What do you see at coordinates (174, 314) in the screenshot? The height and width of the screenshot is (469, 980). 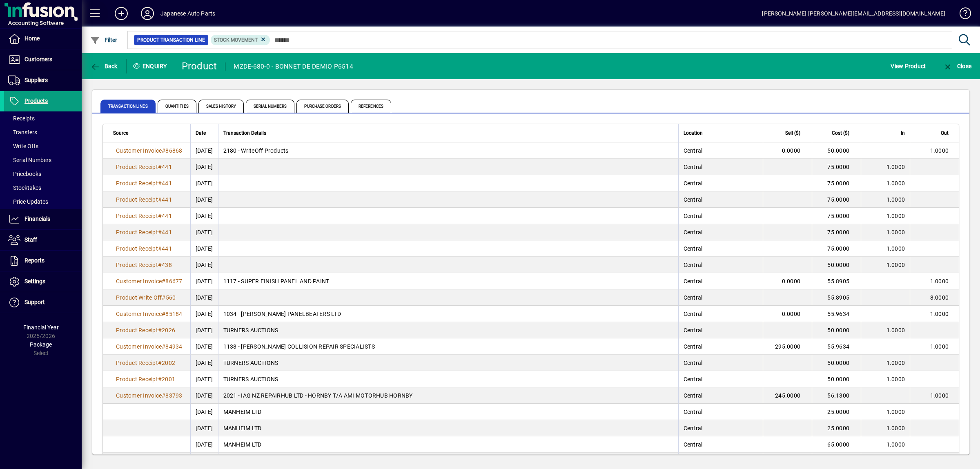 I see `span: 85184` at bounding box center [174, 314].